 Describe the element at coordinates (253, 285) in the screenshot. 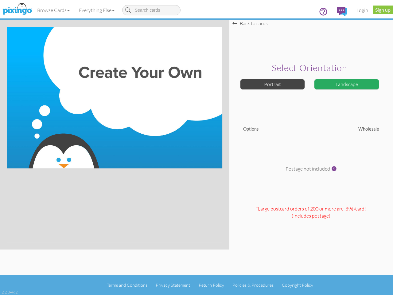

I see `a: Policies & Procedures` at that location.